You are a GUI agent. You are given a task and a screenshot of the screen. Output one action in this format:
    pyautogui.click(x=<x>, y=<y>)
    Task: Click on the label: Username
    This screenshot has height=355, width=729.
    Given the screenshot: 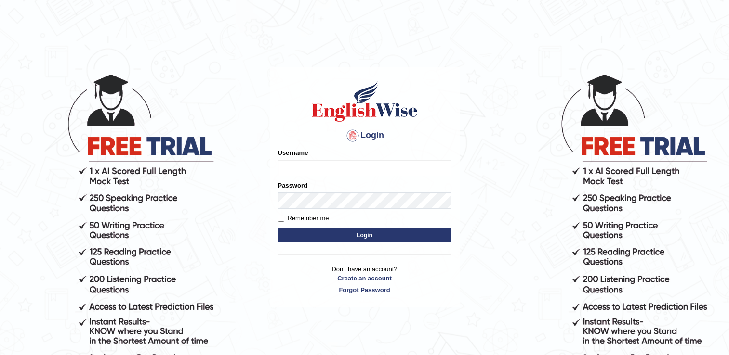 What is the action you would take?
    pyautogui.click(x=293, y=153)
    